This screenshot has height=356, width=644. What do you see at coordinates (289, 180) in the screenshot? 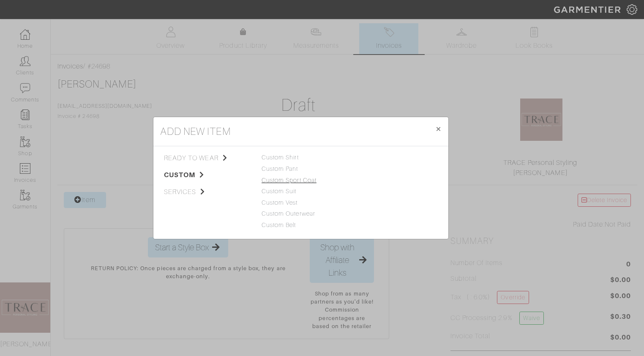
I see `a: Custom Sport Coat` at bounding box center [289, 180].